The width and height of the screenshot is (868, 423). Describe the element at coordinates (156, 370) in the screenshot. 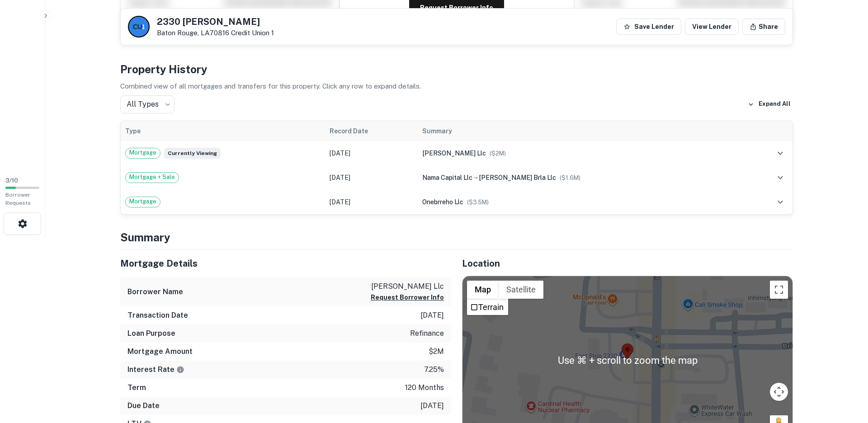

I see `h6: Interest Rate` at that location.